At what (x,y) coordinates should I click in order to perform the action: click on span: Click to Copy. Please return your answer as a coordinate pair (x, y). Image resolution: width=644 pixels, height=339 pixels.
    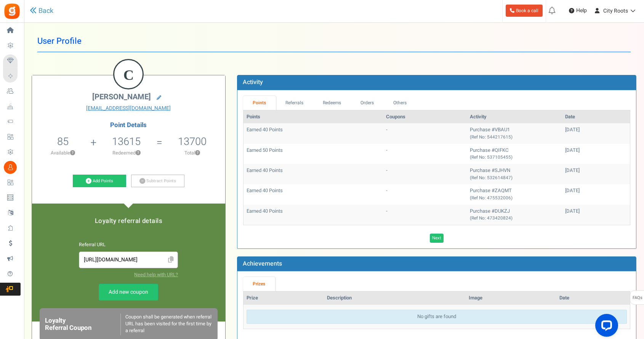
    Looking at the image, I should click on (171, 260).